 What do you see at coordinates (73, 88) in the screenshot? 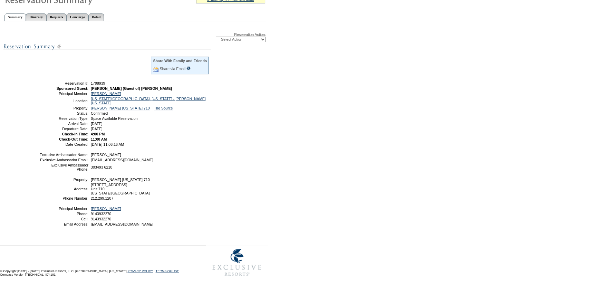
I see `strong: Sponsored Guest:` at bounding box center [73, 88].